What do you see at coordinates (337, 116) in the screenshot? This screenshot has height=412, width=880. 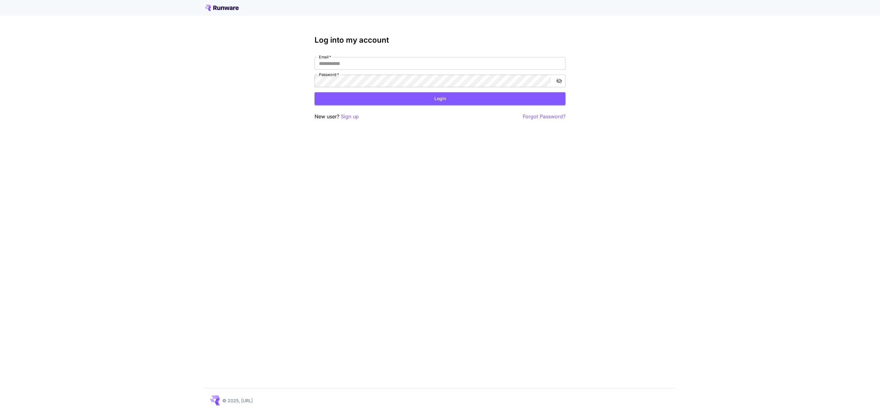 I see `p: New user?` at bounding box center [337, 116].